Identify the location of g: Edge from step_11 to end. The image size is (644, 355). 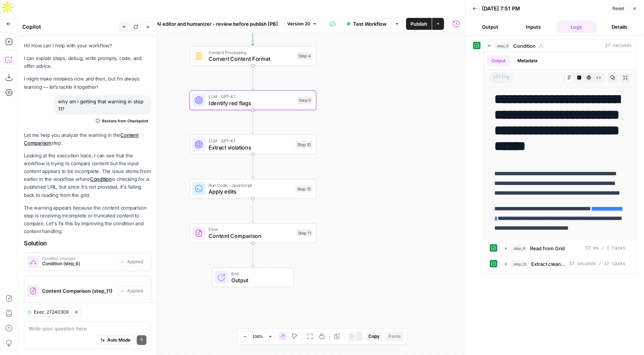
(253, 255).